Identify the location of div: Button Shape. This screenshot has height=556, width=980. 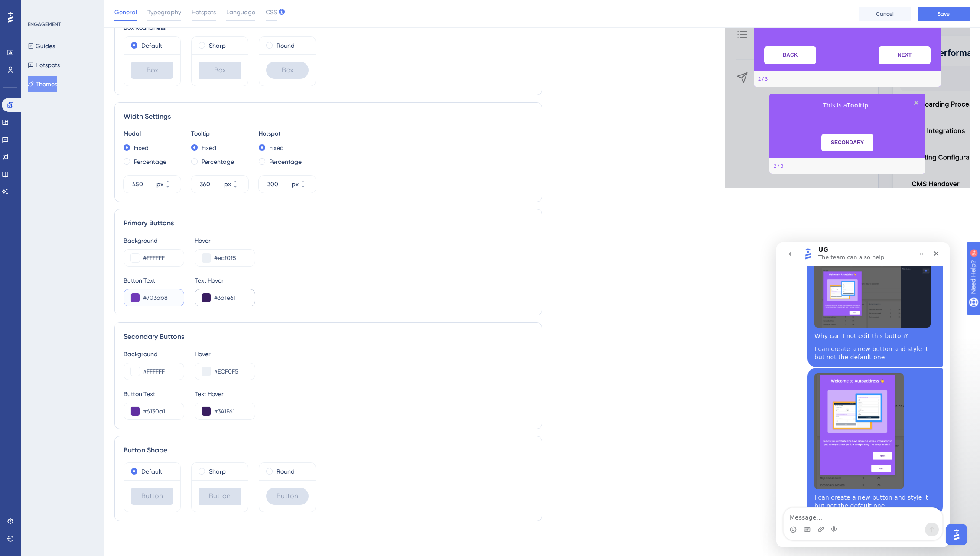
(328, 450).